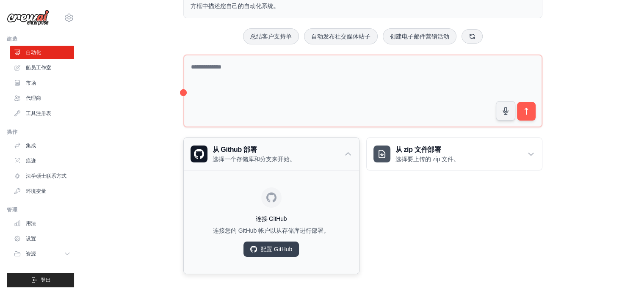 The image size is (644, 294). Describe the element at coordinates (254, 159) in the screenshot. I see `font: 选择一个存储库和分支来开始。` at that location.